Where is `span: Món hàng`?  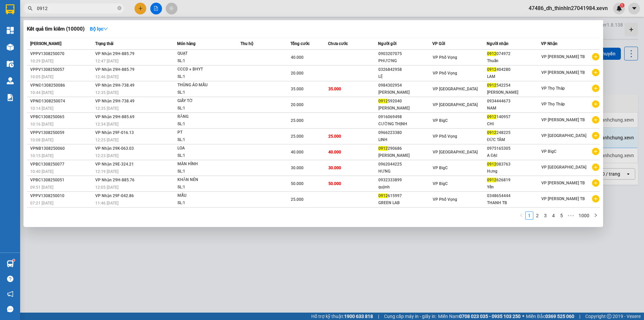 span: Món hàng is located at coordinates (186, 44).